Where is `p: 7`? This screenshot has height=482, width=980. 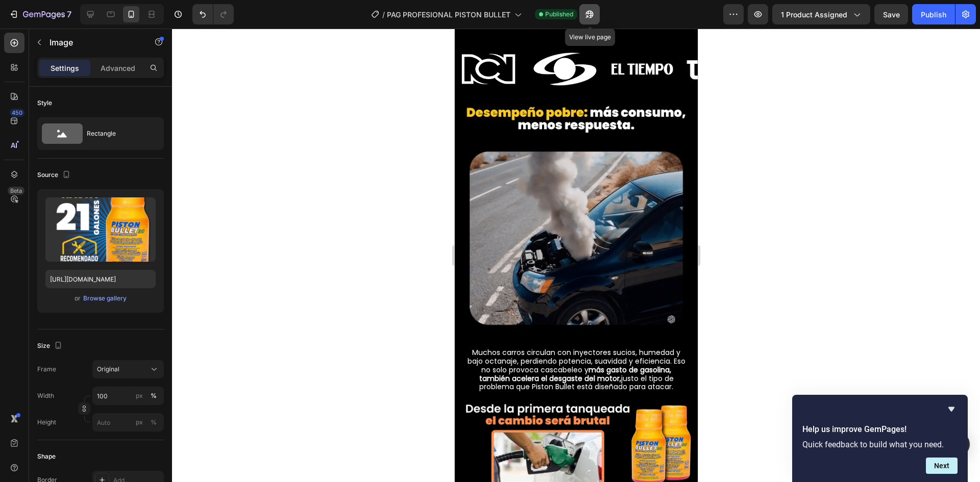 p: 7 is located at coordinates (69, 14).